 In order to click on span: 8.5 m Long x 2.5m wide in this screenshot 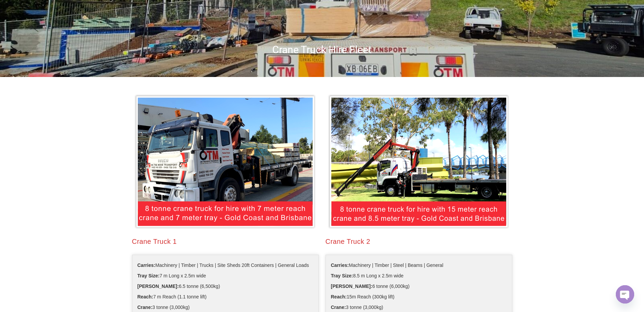, I will do `click(367, 276)`.